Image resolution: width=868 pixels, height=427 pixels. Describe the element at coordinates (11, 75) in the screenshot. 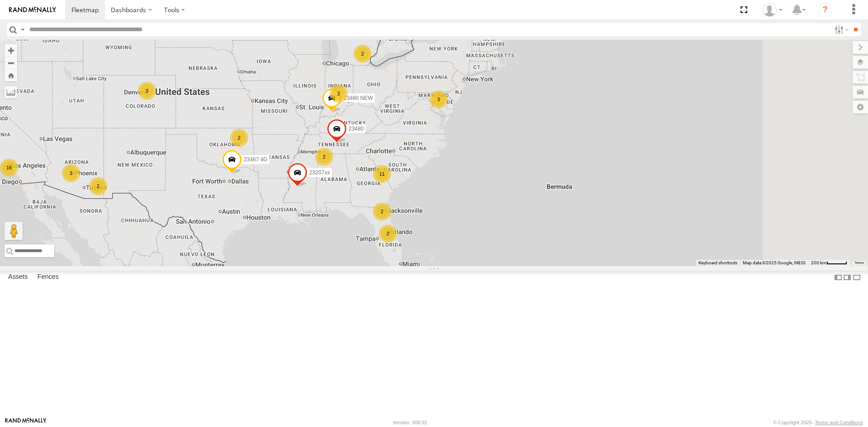

I see `button: Zoom Home` at that location.